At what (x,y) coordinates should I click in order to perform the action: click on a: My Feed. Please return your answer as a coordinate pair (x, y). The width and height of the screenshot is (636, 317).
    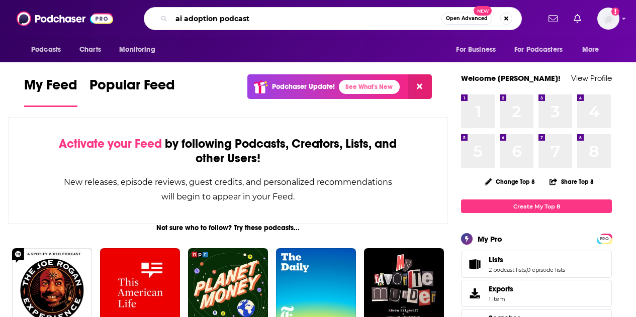
    Looking at the image, I should click on (51, 92).